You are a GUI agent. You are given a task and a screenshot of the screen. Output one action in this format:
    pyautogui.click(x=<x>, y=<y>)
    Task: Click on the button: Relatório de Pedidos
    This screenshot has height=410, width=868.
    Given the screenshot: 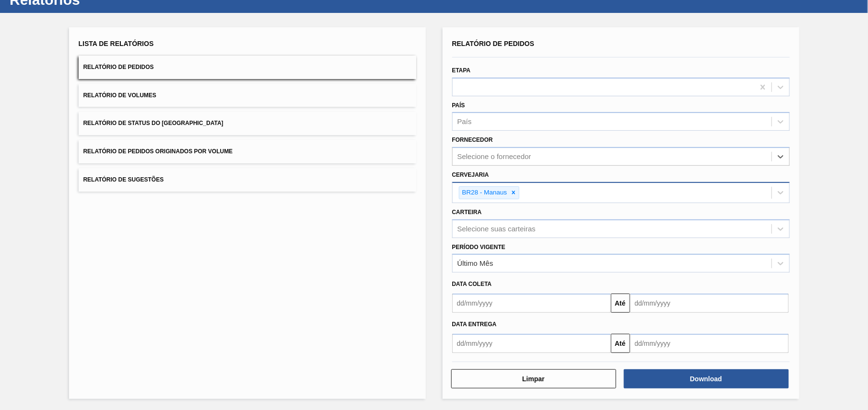 What is the action you would take?
    pyautogui.click(x=247, y=67)
    